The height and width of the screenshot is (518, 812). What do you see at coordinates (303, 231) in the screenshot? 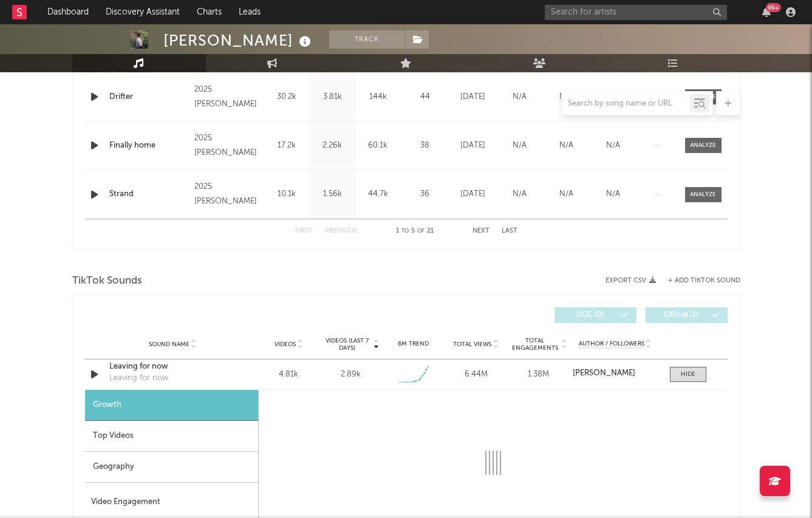
I see `button: First` at bounding box center [303, 231].